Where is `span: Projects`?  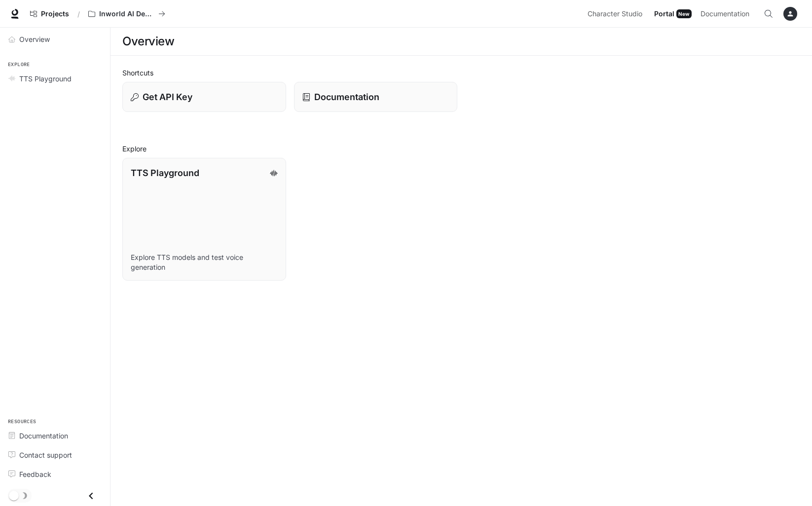 span: Projects is located at coordinates (54, 14).